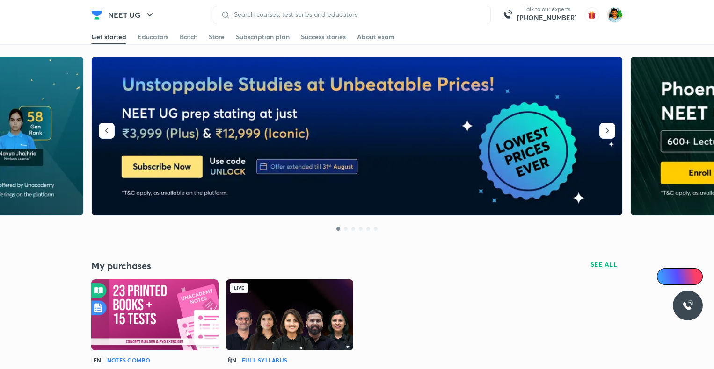  What do you see at coordinates (591, 15) in the screenshot?
I see `img: avatar` at bounding box center [591, 15].